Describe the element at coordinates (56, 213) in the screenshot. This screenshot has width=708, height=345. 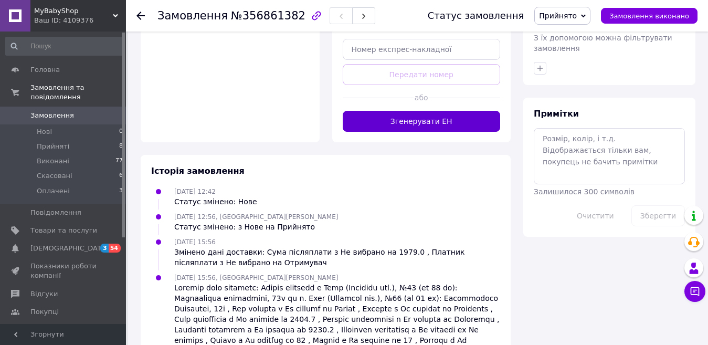
I see `span: Повідомлення` at that location.